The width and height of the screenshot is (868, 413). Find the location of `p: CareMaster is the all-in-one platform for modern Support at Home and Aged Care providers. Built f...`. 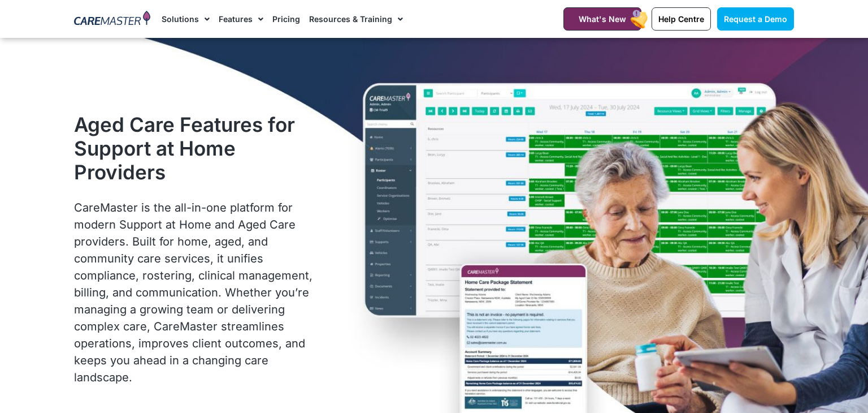

p: CareMaster is the all-in-one platform for modern Support at Home and Aged Care providers. Built f... is located at coordinates (196, 293).